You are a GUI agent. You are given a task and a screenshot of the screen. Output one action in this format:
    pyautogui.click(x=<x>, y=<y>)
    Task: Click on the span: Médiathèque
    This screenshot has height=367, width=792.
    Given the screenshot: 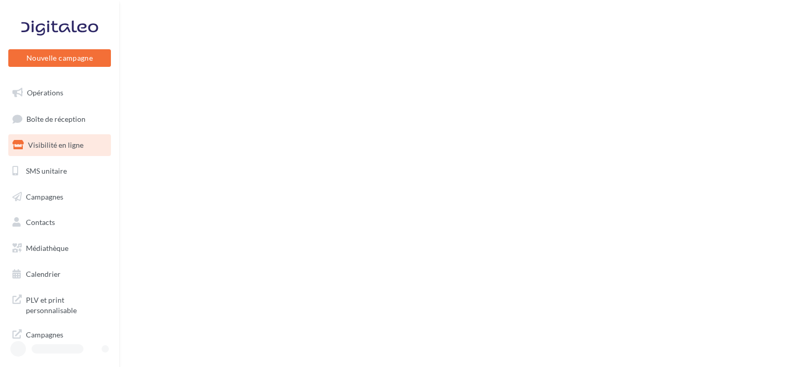 What is the action you would take?
    pyautogui.click(x=47, y=248)
    